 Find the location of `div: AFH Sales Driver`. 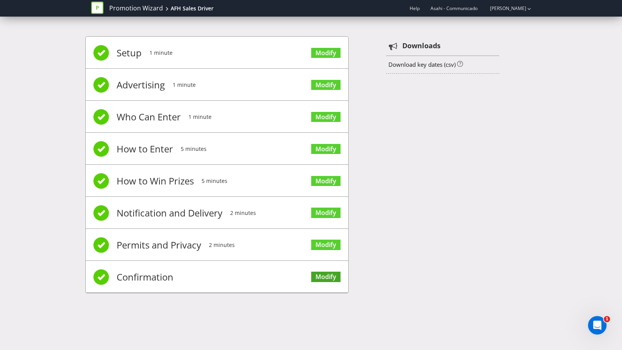

div: AFH Sales Driver is located at coordinates (192, 8).